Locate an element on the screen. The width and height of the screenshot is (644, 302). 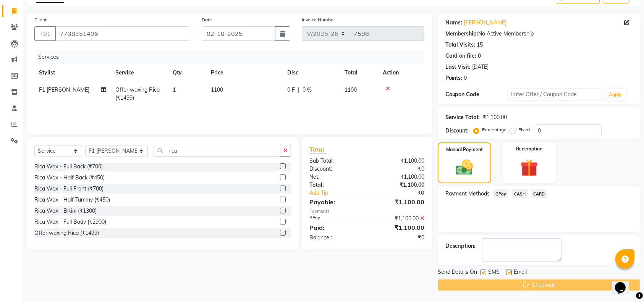
div: Membership: is located at coordinates (462, 33).